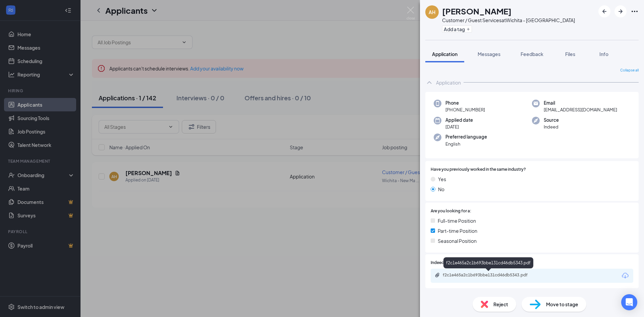  What do you see at coordinates (629, 302) in the screenshot?
I see `div: Open Intercom Messenger` at bounding box center [629, 302].